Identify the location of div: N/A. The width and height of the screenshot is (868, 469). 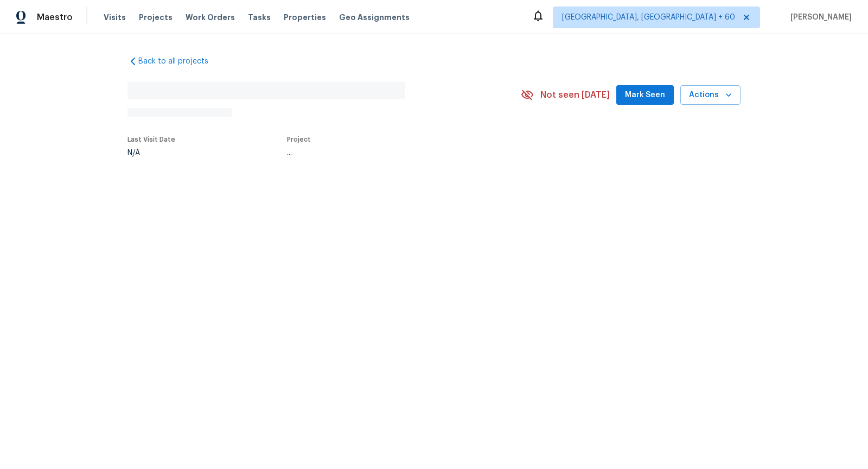
(152, 153).